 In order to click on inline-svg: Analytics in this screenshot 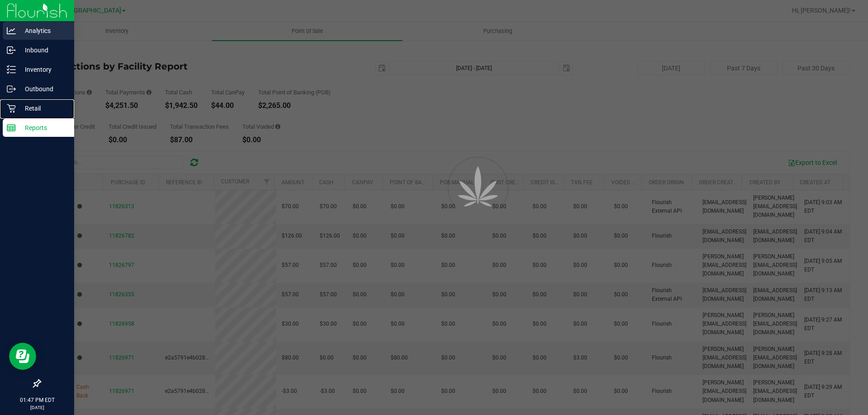, I will do `click(12, 31)`.